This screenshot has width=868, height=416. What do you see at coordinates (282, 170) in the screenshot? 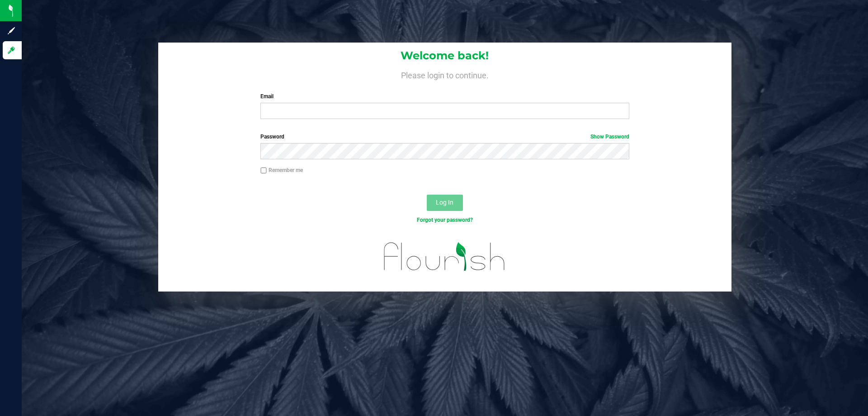
I see `label: Remember me` at bounding box center [282, 170].